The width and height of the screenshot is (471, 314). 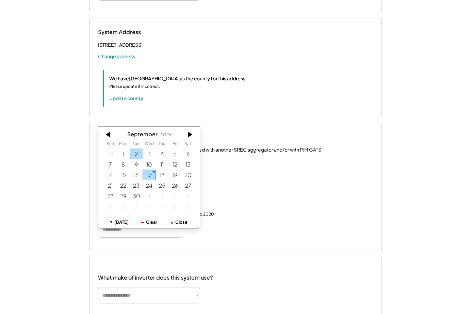 I want to click on th: Tuesday, so click(x=136, y=145).